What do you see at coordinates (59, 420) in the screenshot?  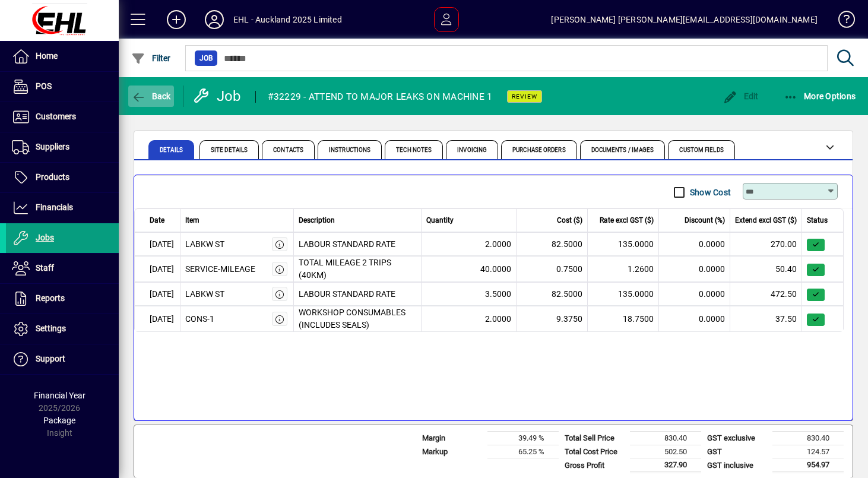 I see `span: Package` at bounding box center [59, 420].